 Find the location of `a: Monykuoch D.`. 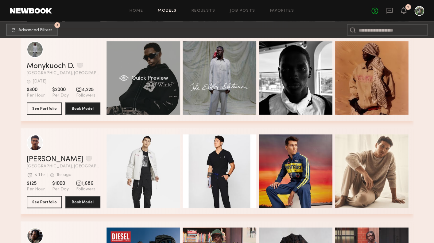

a: Monykuoch D. is located at coordinates (50, 66).